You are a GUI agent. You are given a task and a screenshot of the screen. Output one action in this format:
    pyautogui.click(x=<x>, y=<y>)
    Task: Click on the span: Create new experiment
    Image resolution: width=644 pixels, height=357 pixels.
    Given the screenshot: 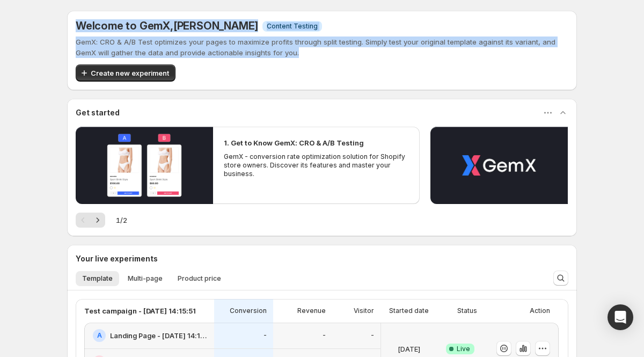 What is the action you would take?
    pyautogui.click(x=130, y=73)
    